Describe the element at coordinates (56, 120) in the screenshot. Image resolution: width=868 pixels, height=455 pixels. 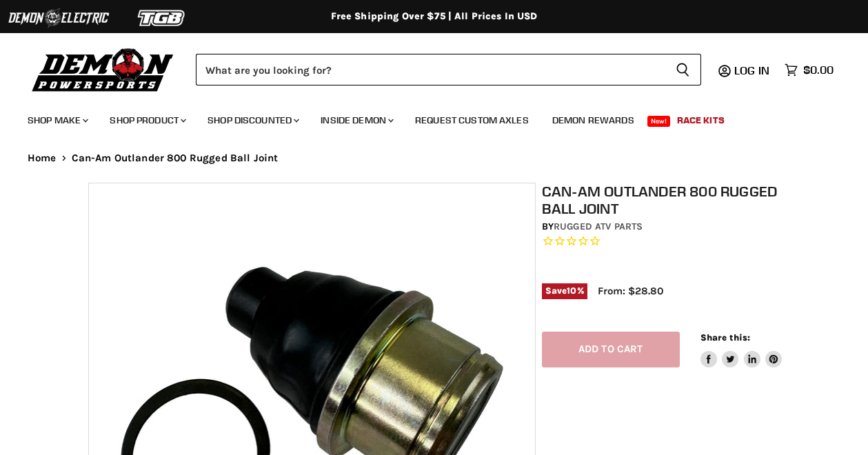
I see `a: Shop Make` at that location.